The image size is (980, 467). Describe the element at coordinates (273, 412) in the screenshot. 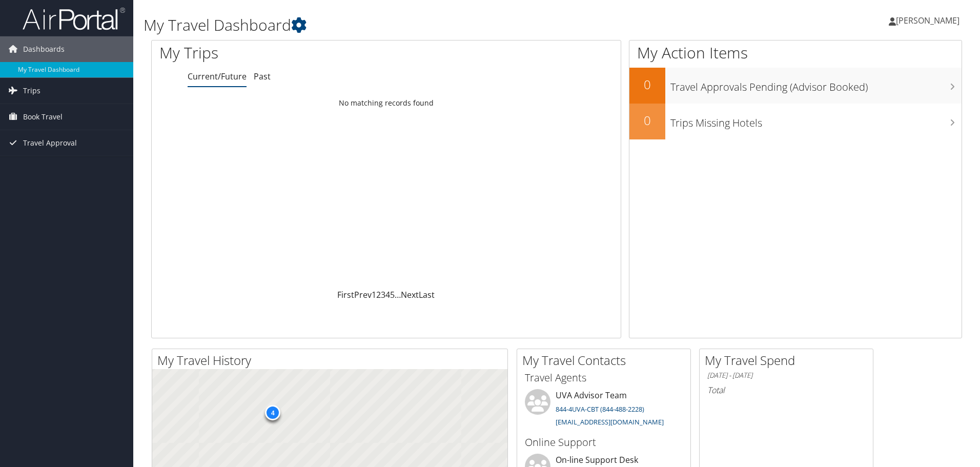

I see `div: 4` at that location.